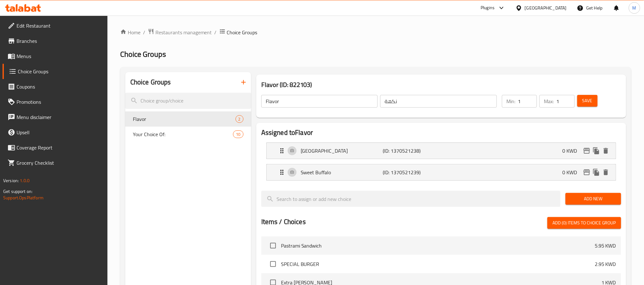 The width and height of the screenshot is (644, 285). I want to click on a: Support.OpsPlatform, so click(23, 198).